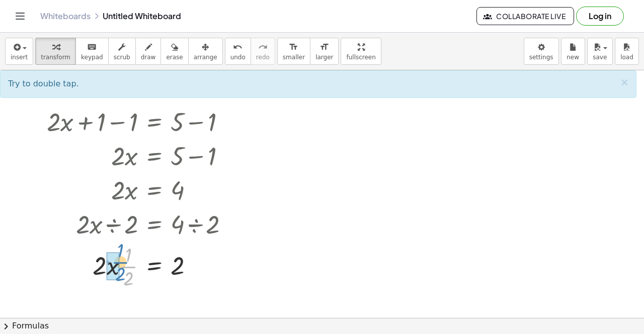  What do you see at coordinates (92, 57) in the screenshot?
I see `span: keypad` at bounding box center [92, 57].